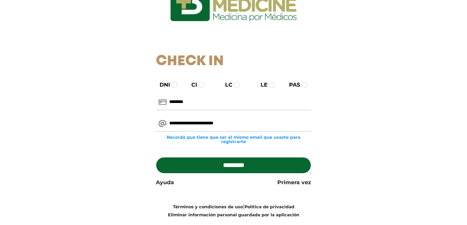 The image size is (467, 225). What do you see at coordinates (165, 183) in the screenshot?
I see `a: Ayuda` at bounding box center [165, 183].